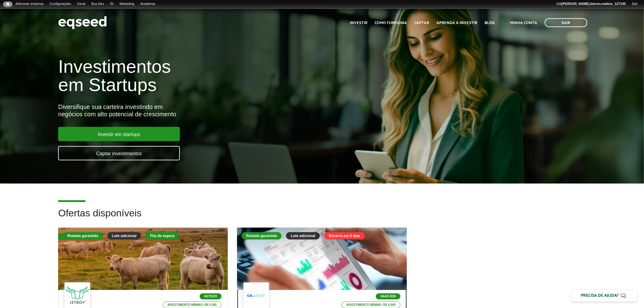  Describe the element at coordinates (345, 236) in the screenshot. I see `div: Encerra em 5 dias` at that location.